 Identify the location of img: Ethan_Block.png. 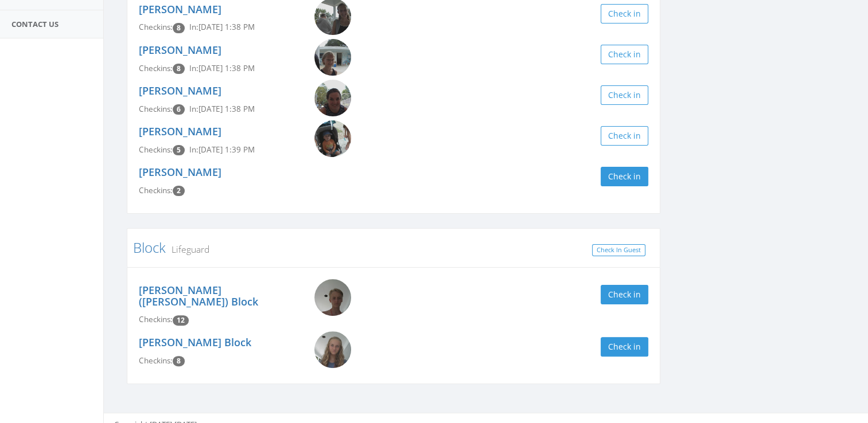
(333, 139).